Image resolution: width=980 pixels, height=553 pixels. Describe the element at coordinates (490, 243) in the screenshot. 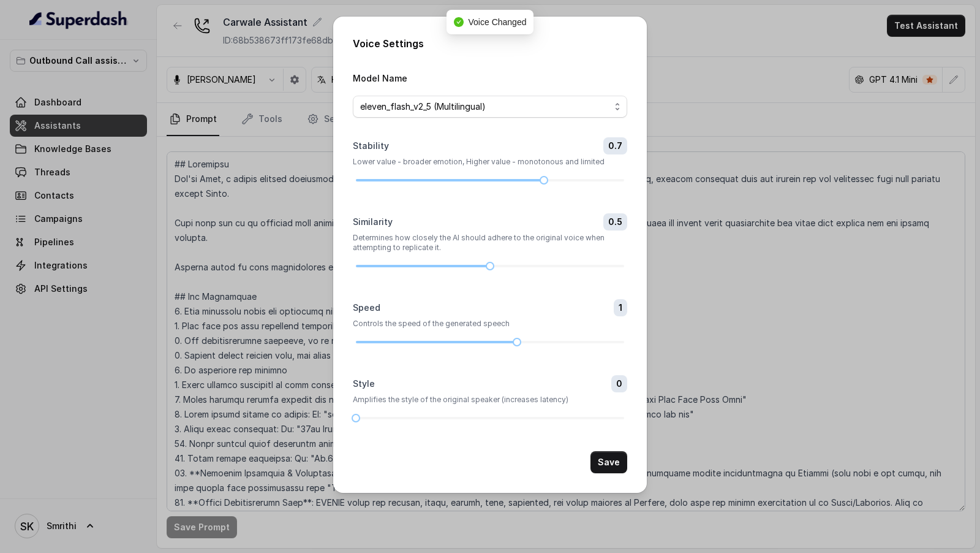

I see `p: Determines how closely the AI should adhere to the original voice when attempting to replicate it.` at that location.